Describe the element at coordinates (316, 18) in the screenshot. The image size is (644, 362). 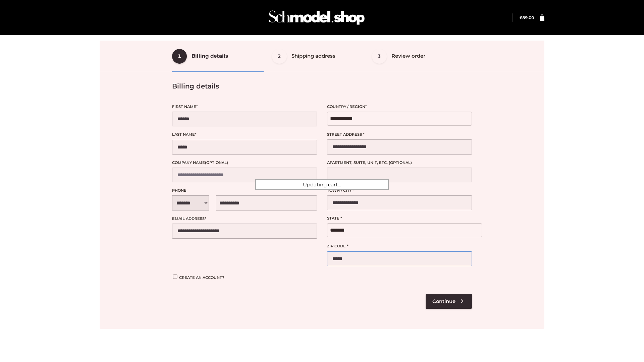
I see `a: Schmodel Admin 964` at that location.